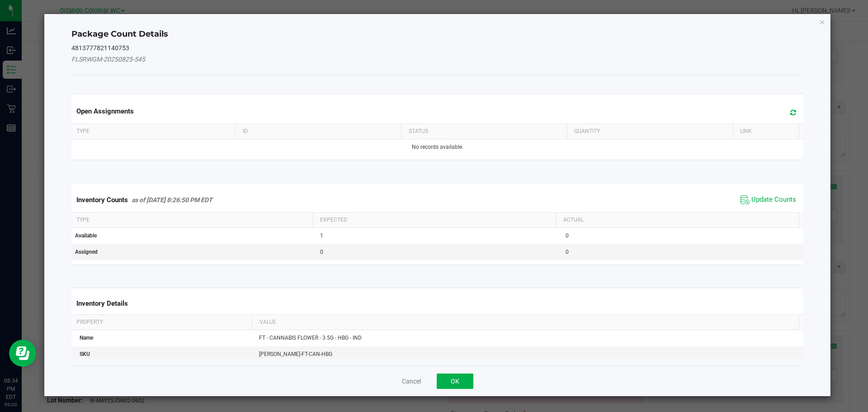 The height and width of the screenshot is (412, 868). What do you see at coordinates (102, 200) in the screenshot?
I see `span: Inventory Counts` at bounding box center [102, 200].